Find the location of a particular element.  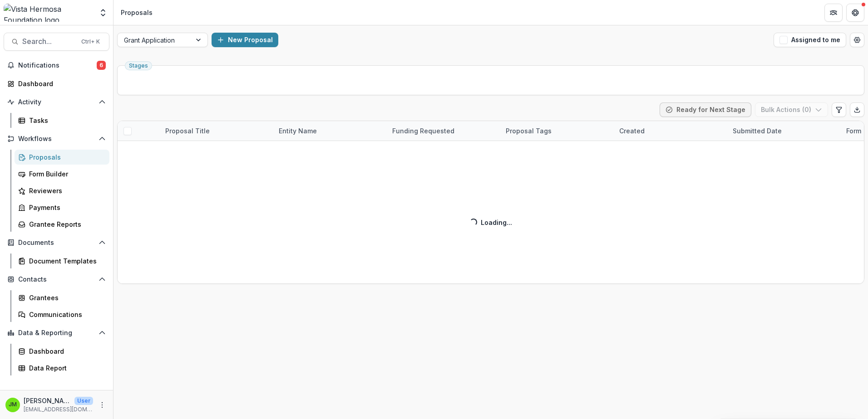

button: Search... is located at coordinates (57, 42).